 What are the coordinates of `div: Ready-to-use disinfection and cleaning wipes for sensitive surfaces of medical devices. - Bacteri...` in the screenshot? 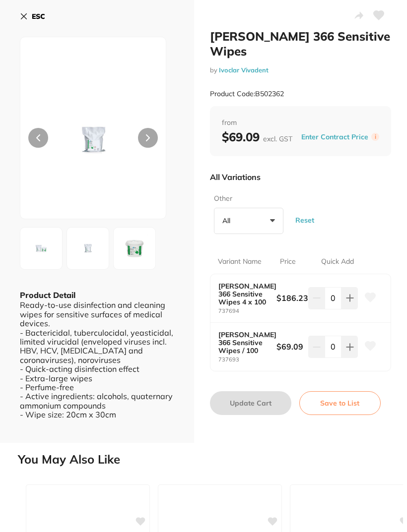 It's located at (97, 360).